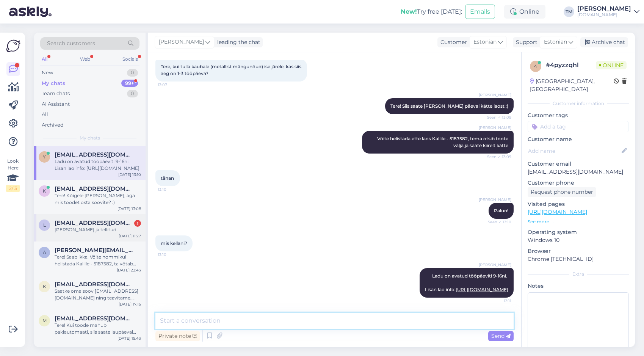 This screenshot has width=644, height=356. Describe the element at coordinates (98, 260) in the screenshot. I see `div: Tere! Saab ikka. Võite hommikul helistada Kallile - 5187582, ta võtab teie tellimuse ette :)` at that location.